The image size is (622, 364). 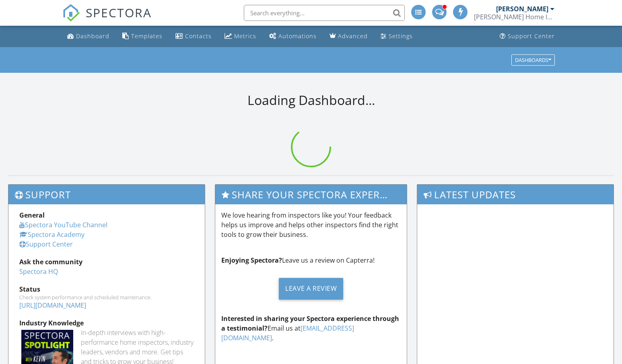 What do you see at coordinates (251, 260) in the screenshot?
I see `strong: Enjoying Spectora?` at bounding box center [251, 260].